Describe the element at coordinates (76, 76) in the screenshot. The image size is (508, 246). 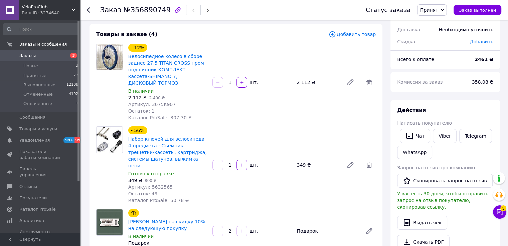
I see `span: 73` at that location.